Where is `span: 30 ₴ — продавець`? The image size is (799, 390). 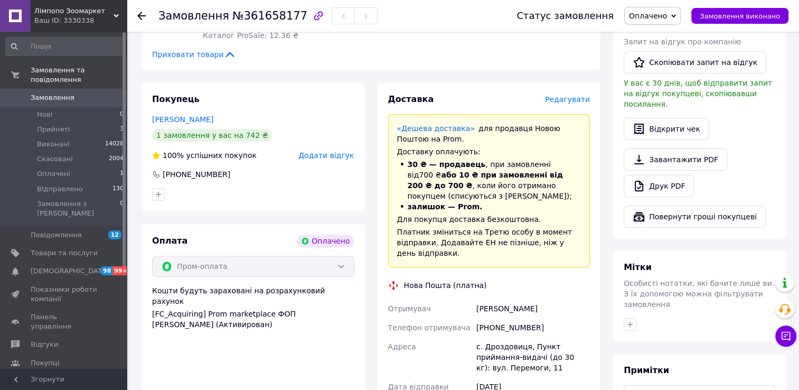 span: 30 ₴ — продавець is located at coordinates (447, 164).